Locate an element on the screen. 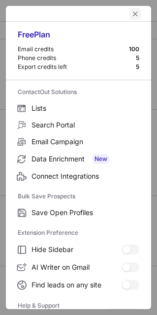  div: Export credits left is located at coordinates (77, 67).